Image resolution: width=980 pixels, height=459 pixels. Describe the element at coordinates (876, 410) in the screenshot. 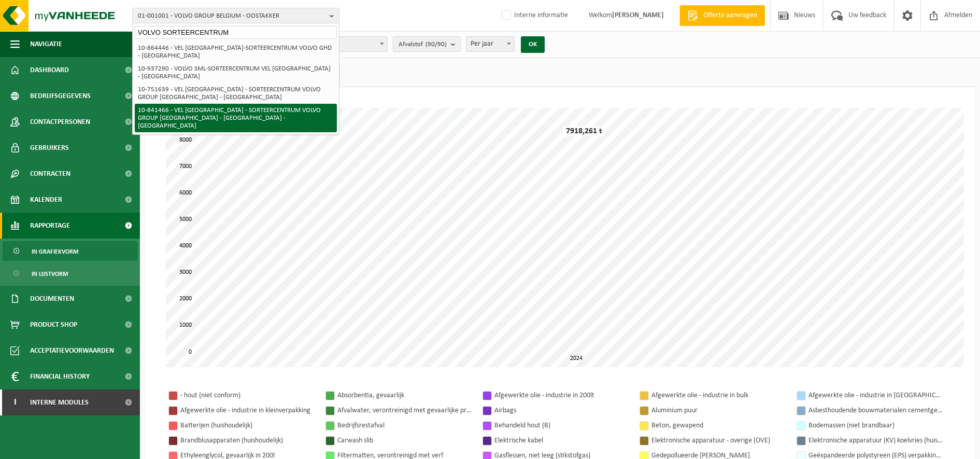

I see `div: Asbesthoudende bouwmaterialen cementgebonden (hechtgebonden)` at that location.